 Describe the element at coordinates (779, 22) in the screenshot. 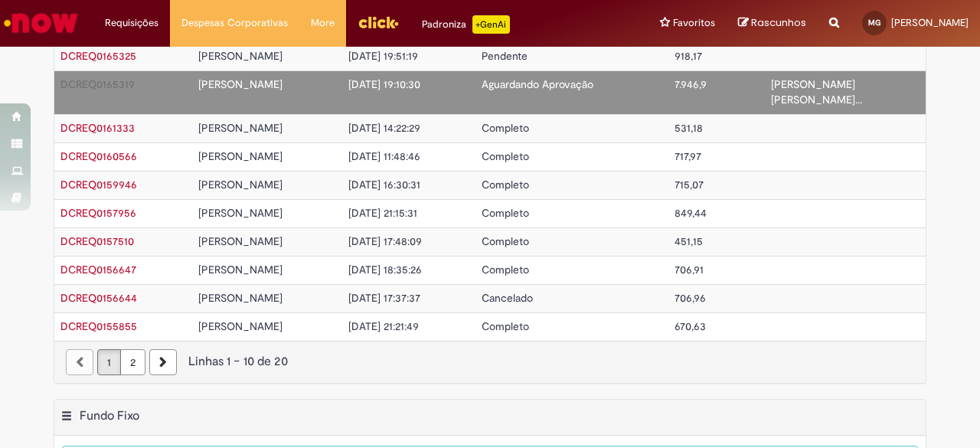

I see `span: Rascunhos` at that location.